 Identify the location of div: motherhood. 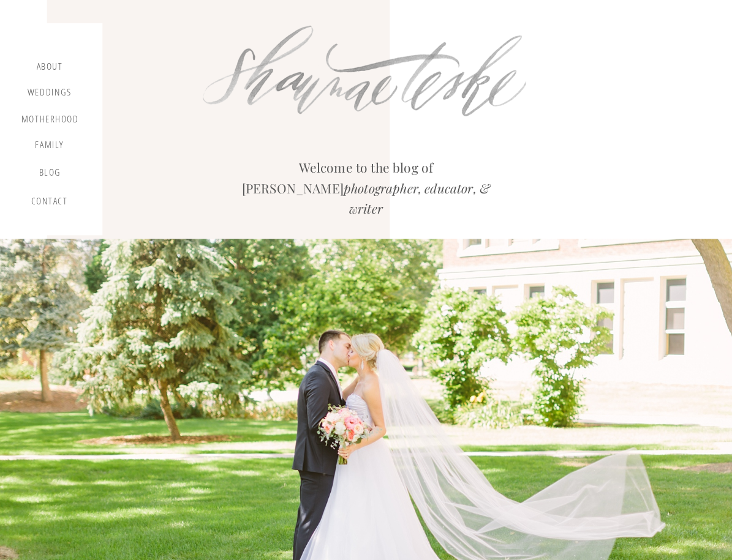
(51, 120).